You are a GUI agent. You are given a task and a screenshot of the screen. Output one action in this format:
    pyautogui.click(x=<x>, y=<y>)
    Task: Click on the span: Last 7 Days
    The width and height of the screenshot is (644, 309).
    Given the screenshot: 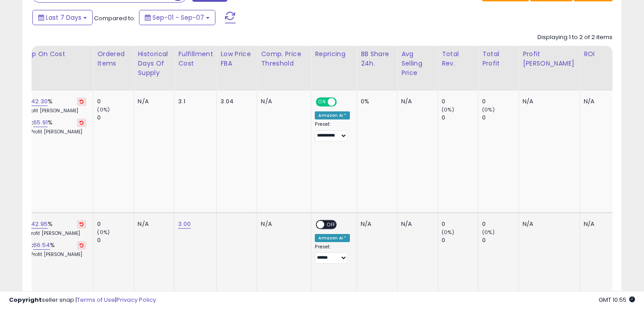 What is the action you would take?
    pyautogui.click(x=63, y=17)
    